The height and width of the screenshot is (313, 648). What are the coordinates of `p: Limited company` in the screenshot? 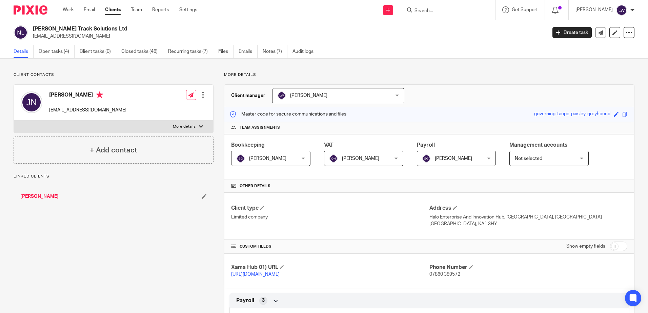 It's located at (330, 217).